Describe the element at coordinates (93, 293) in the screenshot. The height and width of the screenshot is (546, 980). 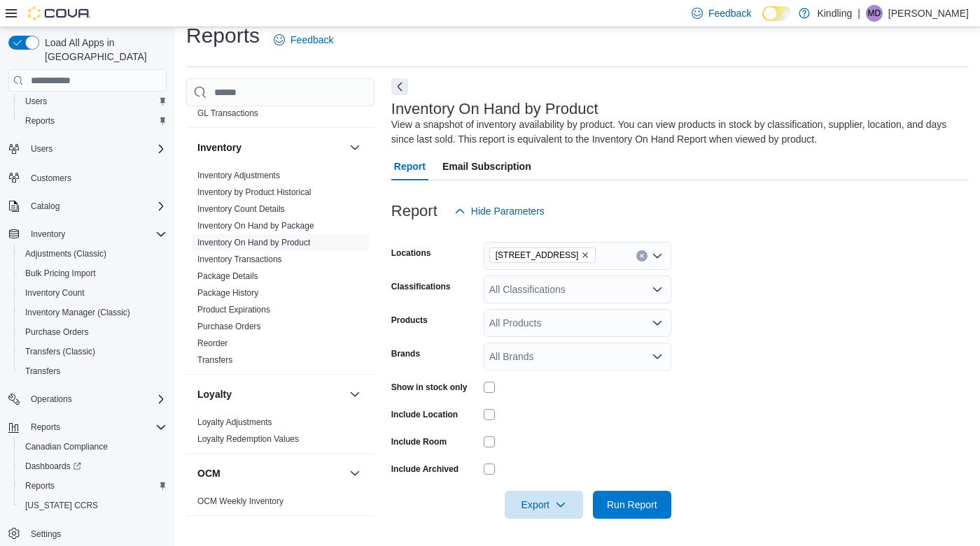
I see `span: Inventory Count` at that location.